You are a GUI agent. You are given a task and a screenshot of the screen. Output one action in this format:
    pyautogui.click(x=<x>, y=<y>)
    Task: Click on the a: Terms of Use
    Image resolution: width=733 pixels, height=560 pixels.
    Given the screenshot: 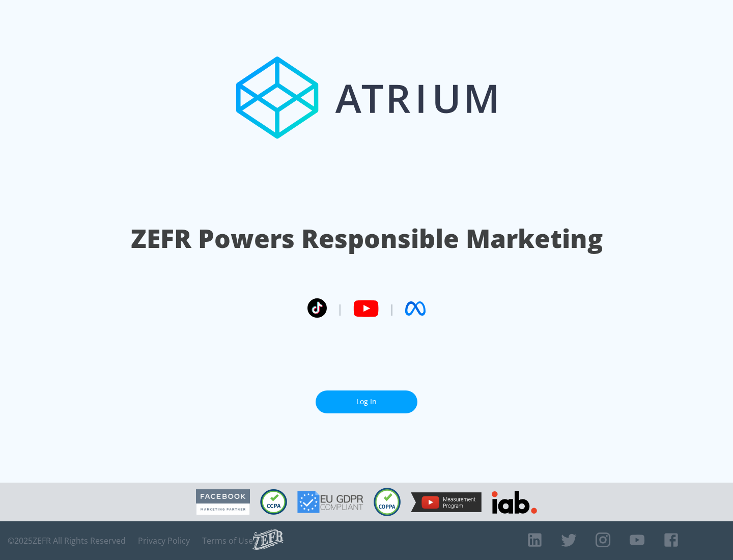 What is the action you would take?
    pyautogui.click(x=228, y=540)
    